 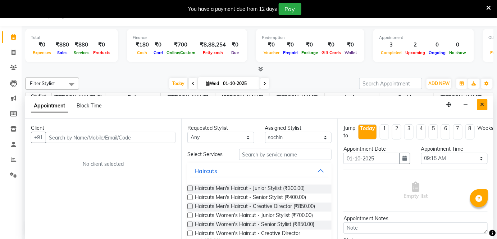 What do you see at coordinates (416, 190) in the screenshot?
I see `span: Empty list` at bounding box center [416, 190].